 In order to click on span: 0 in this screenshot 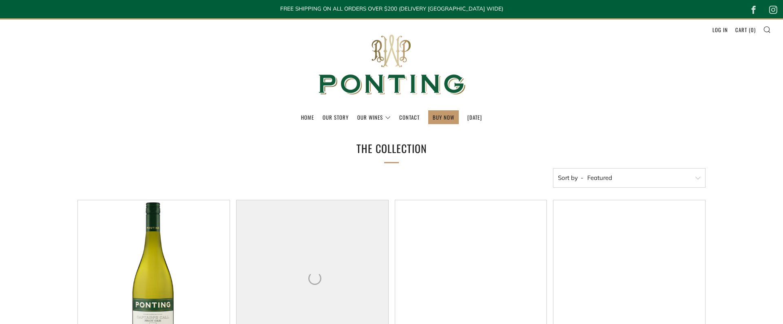, I will do `click(752, 30)`.